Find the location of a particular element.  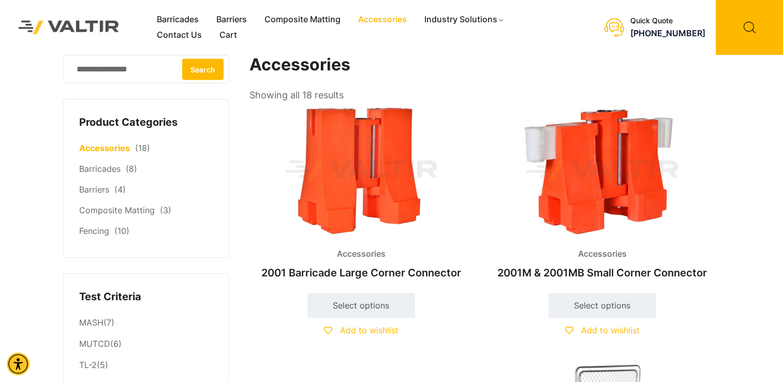

div: Accessibility Menu is located at coordinates (18, 364).